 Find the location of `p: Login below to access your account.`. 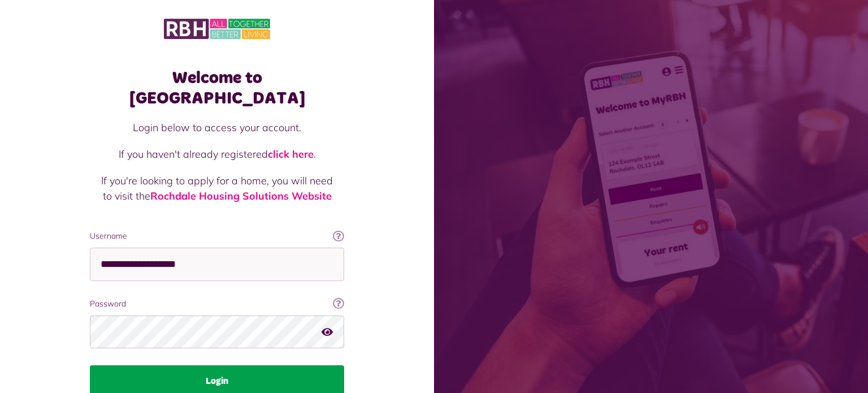

p: Login below to access your account. is located at coordinates (217, 127).